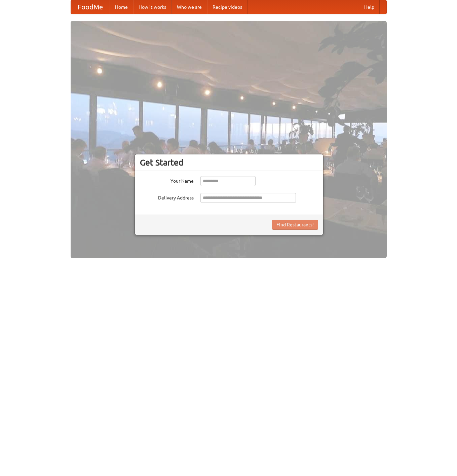  I want to click on a: Home, so click(121, 7).